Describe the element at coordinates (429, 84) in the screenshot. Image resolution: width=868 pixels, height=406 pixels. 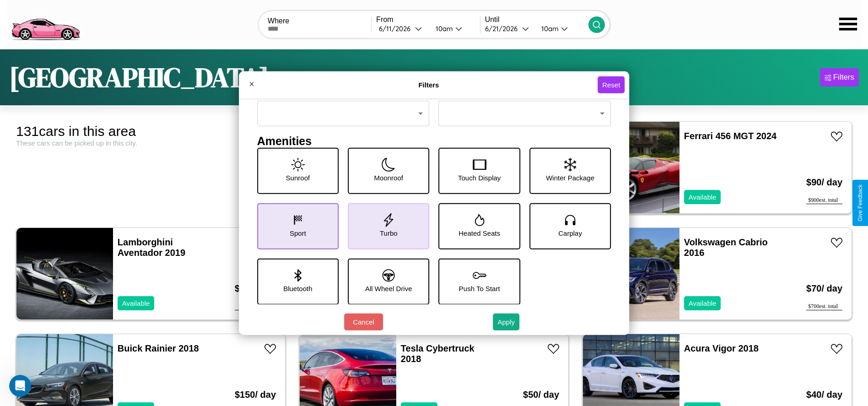
I see `h4: Filters` at that location.